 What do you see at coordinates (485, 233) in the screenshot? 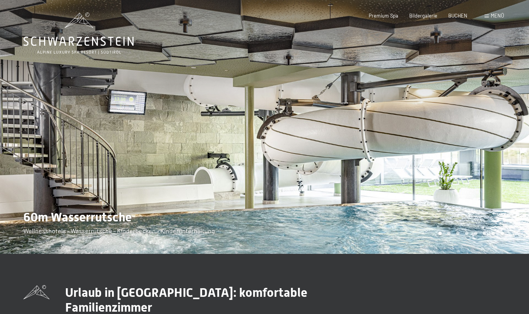
I see `div: Carousel Page 6` at bounding box center [485, 233].